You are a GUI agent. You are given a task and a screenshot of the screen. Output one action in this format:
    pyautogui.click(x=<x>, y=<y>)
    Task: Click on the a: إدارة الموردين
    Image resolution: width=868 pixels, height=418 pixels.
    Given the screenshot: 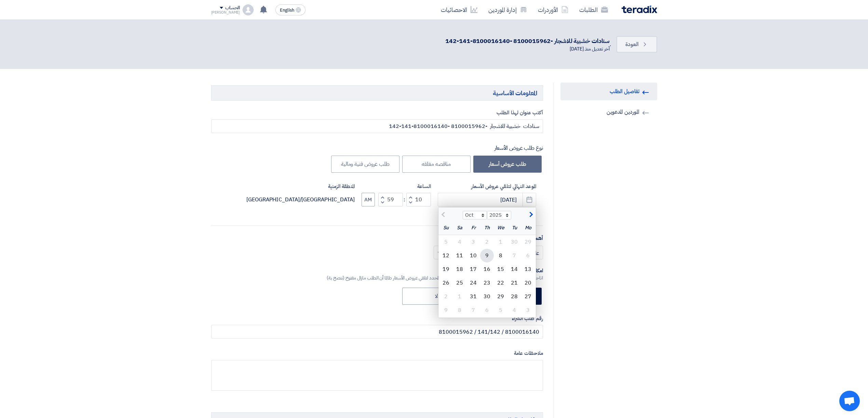 What is the action you would take?
    pyautogui.click(x=507, y=10)
    